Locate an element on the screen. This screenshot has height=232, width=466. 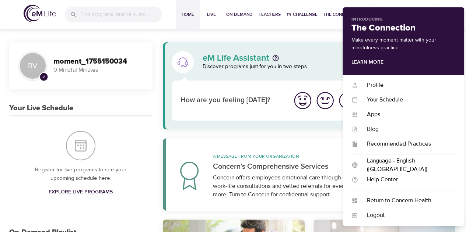
div: Profile is located at coordinates (407, 85).